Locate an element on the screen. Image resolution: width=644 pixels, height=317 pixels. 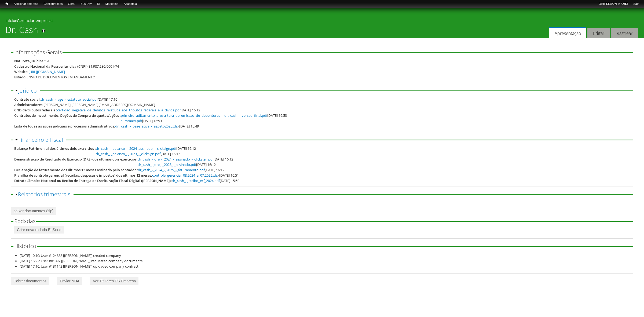
a: Ver Titulares ES Empresa is located at coordinates (115, 281).